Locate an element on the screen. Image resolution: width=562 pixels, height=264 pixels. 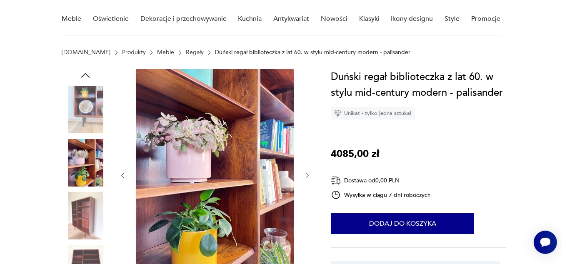
img: Ikona diamentu is located at coordinates (338, 113).